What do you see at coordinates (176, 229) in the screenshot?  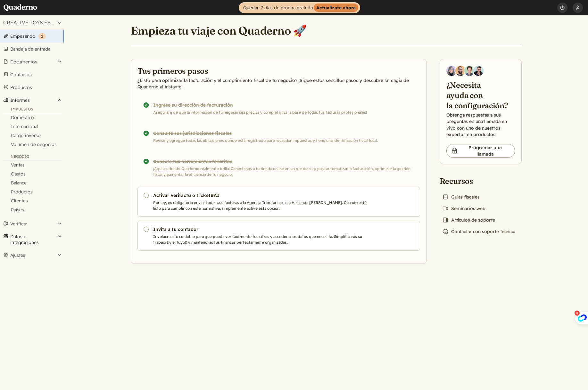 I see `font: Invita a tu contador` at bounding box center [176, 229].